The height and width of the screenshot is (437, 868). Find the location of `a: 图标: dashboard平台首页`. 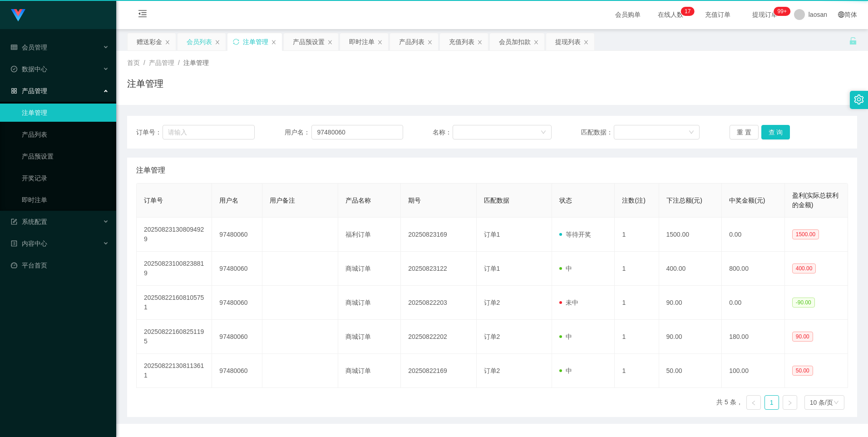

a: 图标: dashboard平台首页 is located at coordinates (60, 266).